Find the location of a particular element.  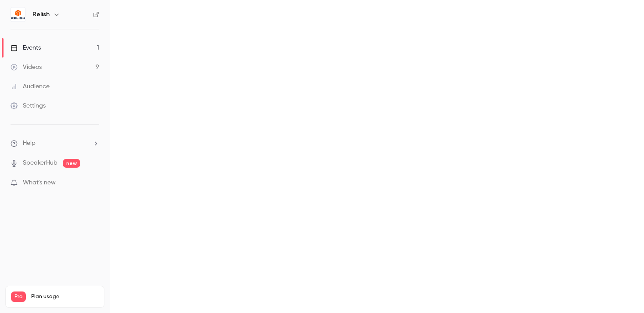

li: help-dropdown-opener is located at coordinates (55, 143).